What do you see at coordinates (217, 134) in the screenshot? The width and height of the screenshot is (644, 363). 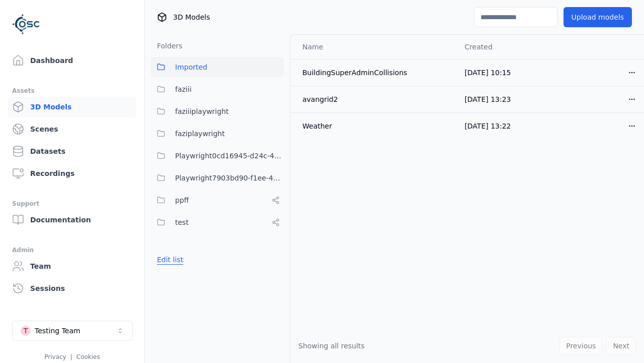 I see `button: faziplaywright` at bounding box center [217, 134].